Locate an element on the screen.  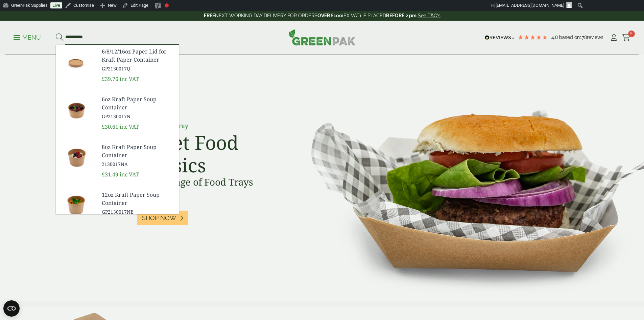
strong: FREE is located at coordinates (210, 16).